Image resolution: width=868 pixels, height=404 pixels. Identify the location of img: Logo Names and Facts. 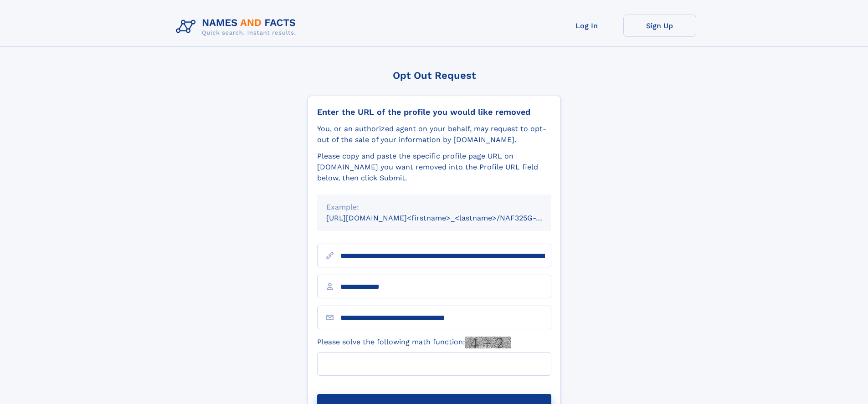
(238, 27).